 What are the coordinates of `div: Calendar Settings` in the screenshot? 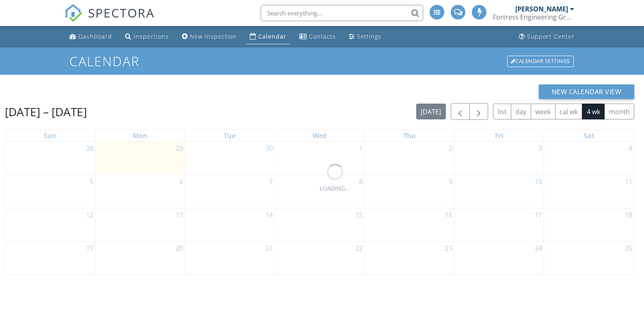 It's located at (540, 61).